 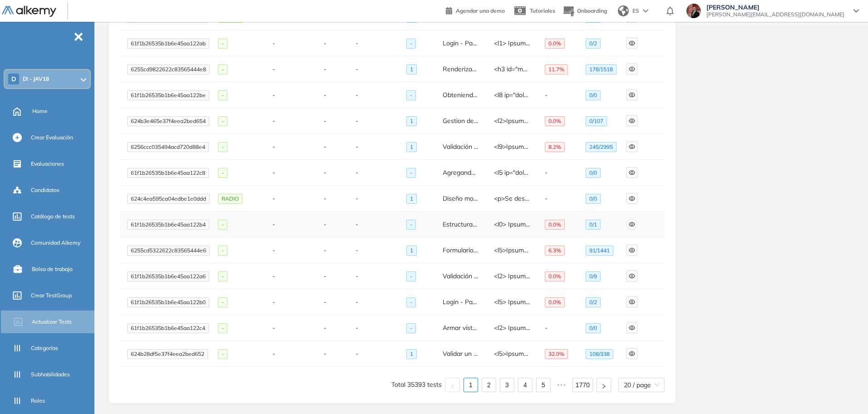 I want to click on span: 0 / 0, so click(x=593, y=173).